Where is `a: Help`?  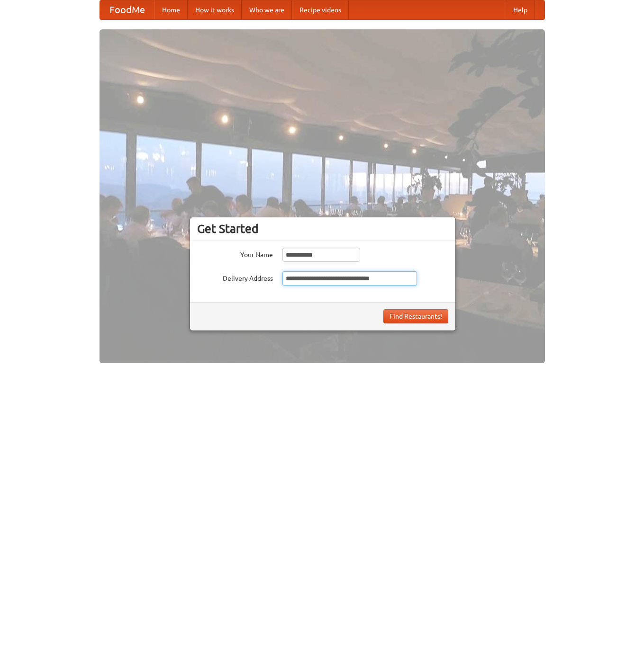
a: Help is located at coordinates (520, 10).